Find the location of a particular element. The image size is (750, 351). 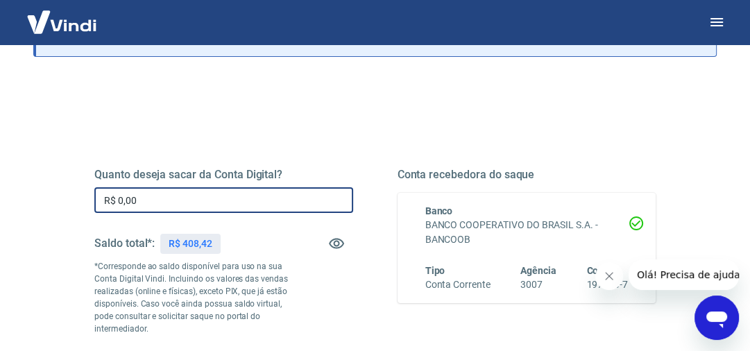

img: Vindi is located at coordinates (62, 22).